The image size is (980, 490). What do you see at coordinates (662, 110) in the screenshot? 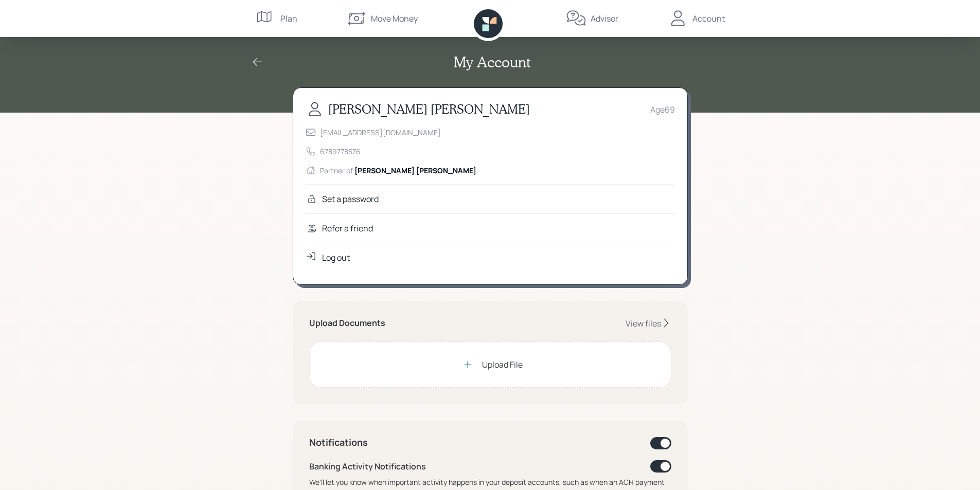
I see `div: Age 69` at bounding box center [662, 110].